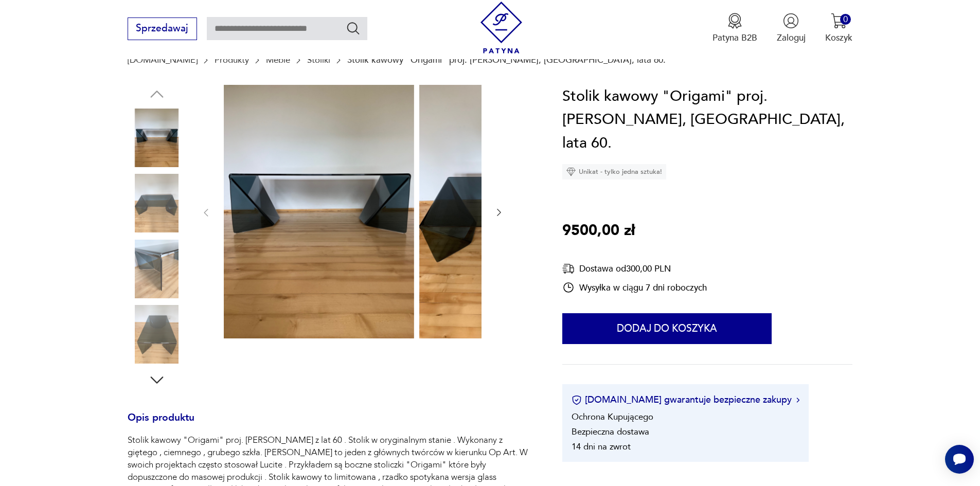 The image size is (980, 486). What do you see at coordinates (318, 59) in the screenshot?
I see `a: Stoliki` at bounding box center [318, 59].